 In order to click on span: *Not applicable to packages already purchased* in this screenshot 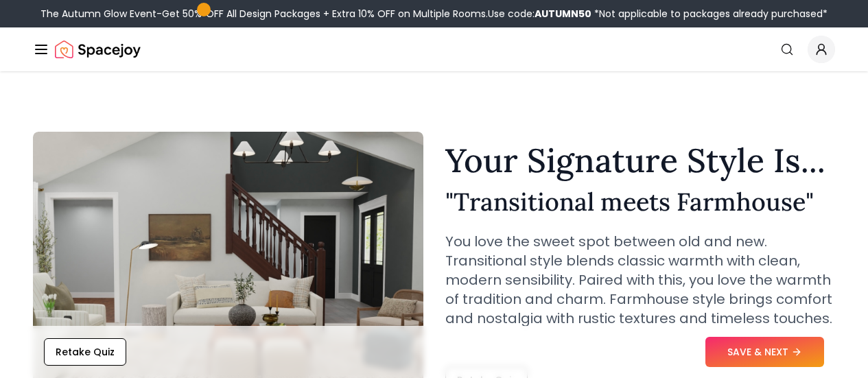, I will do `click(709, 14)`.